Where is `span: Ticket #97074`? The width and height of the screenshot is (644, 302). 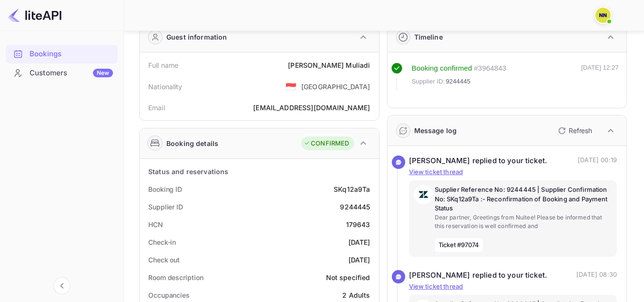 span: Ticket #97074 is located at coordinates (459, 245).